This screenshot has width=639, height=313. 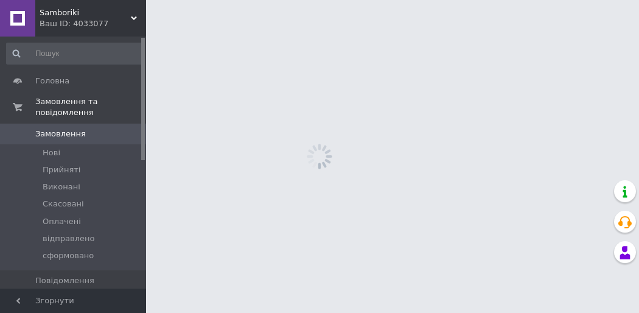 I want to click on span: Замовлення та повідомлення, so click(x=91, y=107).